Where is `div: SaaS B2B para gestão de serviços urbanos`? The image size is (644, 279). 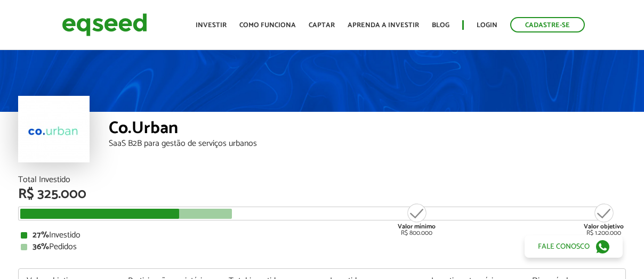 div: SaaS B2B para gestão de serviços urbanos is located at coordinates (368, 144).